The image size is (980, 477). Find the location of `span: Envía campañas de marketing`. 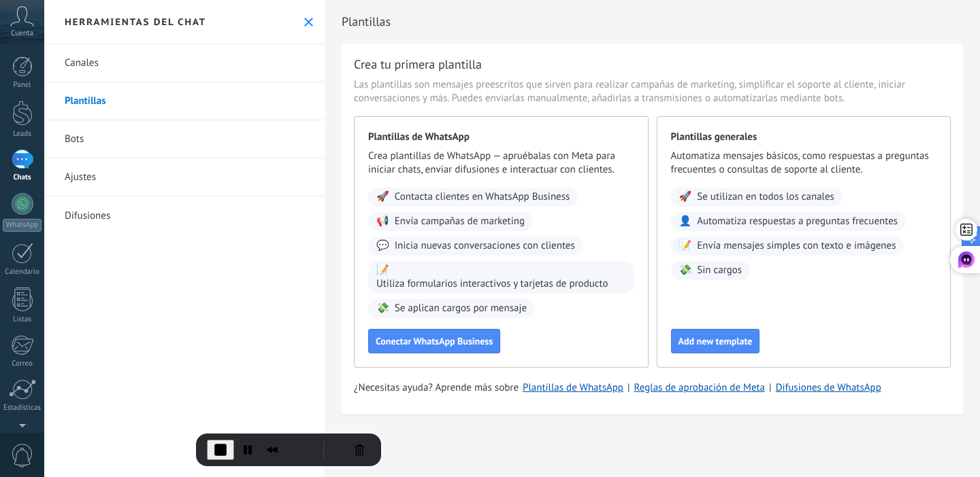

span: Envía campañas de marketing is located at coordinates (459, 222).